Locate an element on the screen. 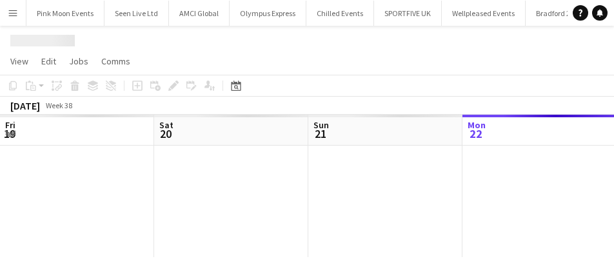 This screenshot has width=614, height=279. a: Comms is located at coordinates (115, 61).